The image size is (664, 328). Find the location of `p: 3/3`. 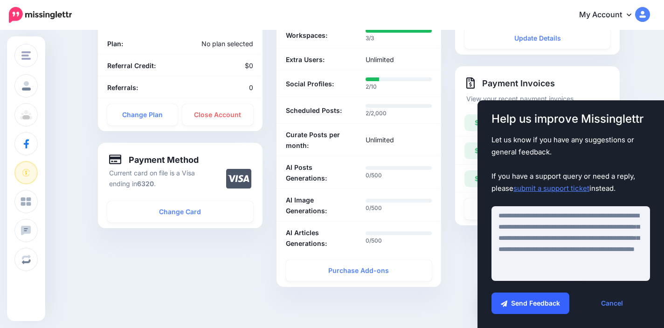

p: 3/3 is located at coordinates (399, 38).